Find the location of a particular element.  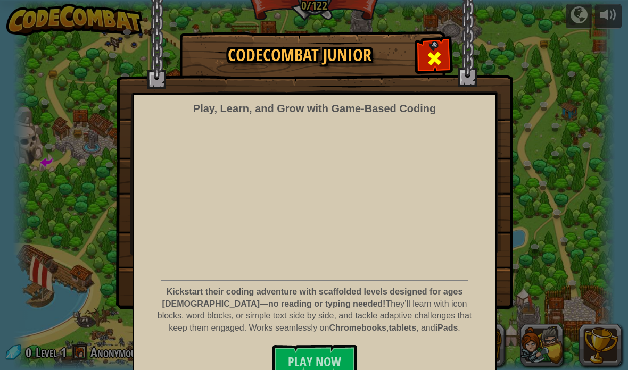

strong: tablets is located at coordinates (402, 328).